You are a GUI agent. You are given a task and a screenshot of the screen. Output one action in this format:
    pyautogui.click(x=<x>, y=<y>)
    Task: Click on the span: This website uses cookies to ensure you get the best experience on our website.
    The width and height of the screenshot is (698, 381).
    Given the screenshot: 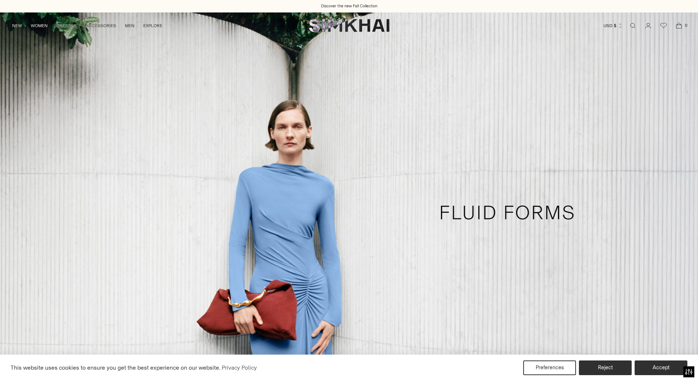 What is the action you would take?
    pyautogui.click(x=115, y=367)
    